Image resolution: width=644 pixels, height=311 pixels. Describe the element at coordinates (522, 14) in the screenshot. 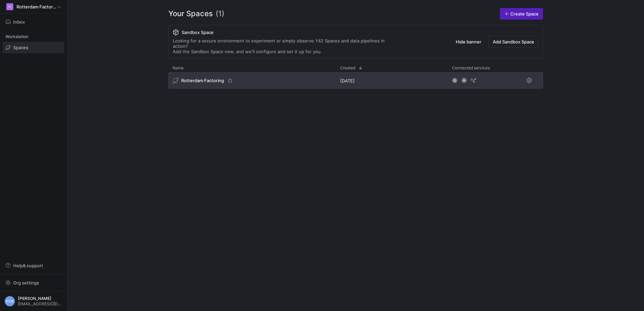

I see `a: Create Space` at that location.